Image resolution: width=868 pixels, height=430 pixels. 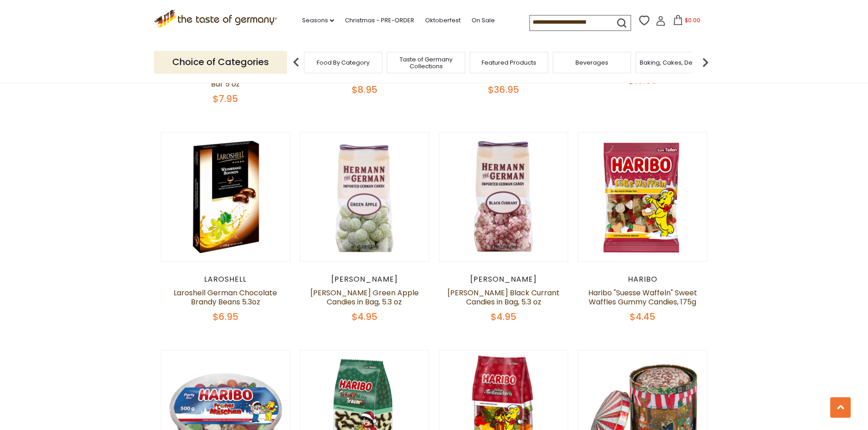 What do you see at coordinates (592, 62) in the screenshot?
I see `a: Beverages` at bounding box center [592, 62].